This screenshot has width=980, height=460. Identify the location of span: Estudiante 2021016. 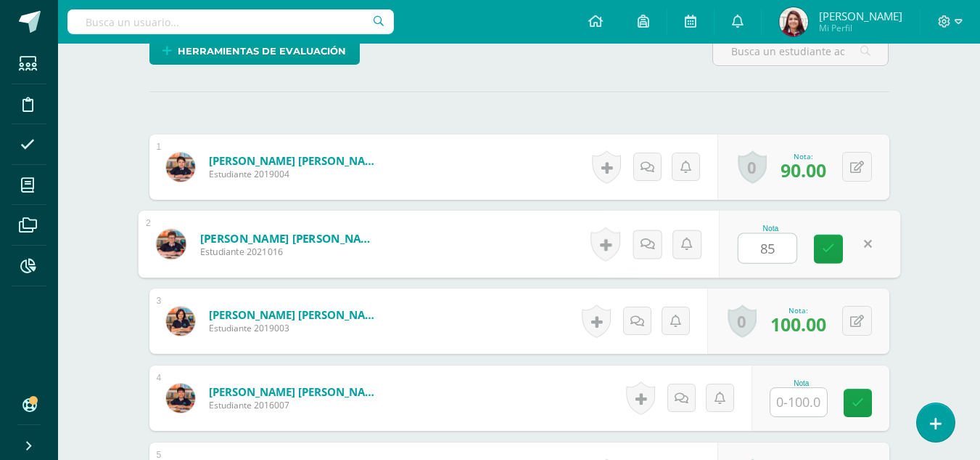
(289, 252).